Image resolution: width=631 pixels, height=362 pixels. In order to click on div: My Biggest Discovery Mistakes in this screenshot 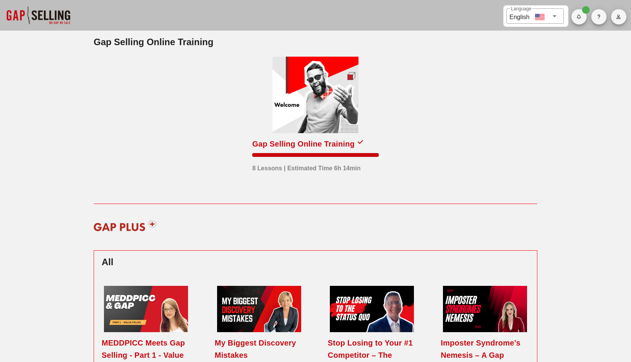, I will do `click(259, 349)`.